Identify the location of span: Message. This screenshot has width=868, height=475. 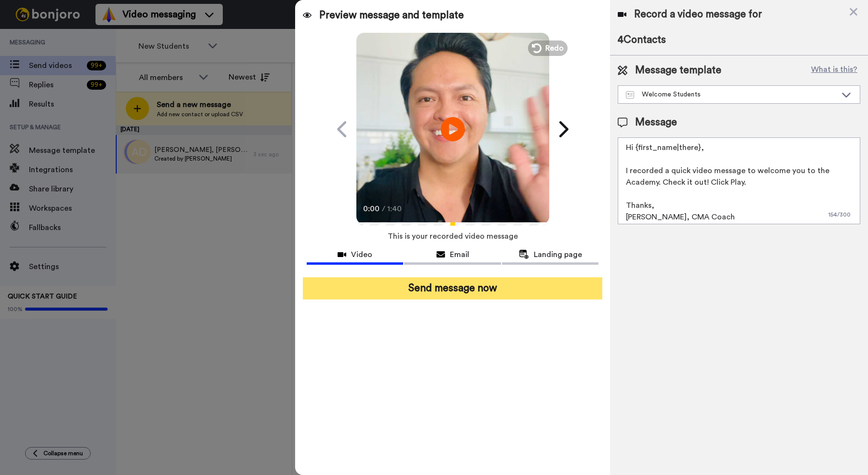
(656, 123).